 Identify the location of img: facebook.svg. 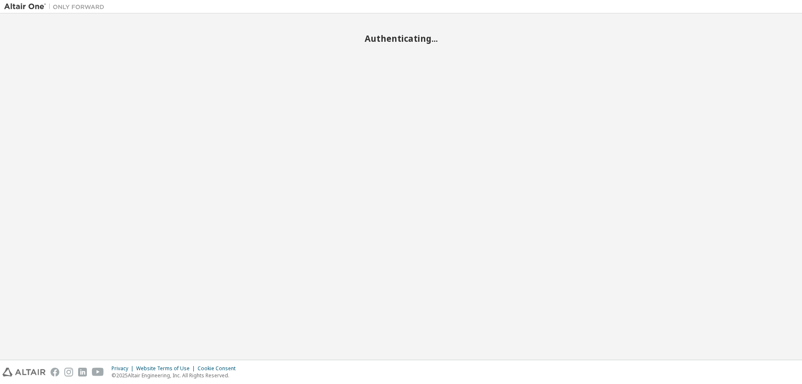
(55, 372).